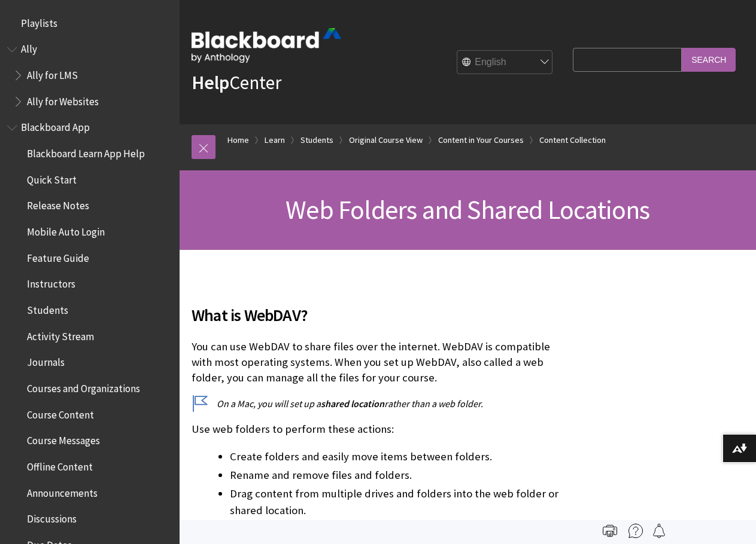 The image size is (756, 544). I want to click on span: Course Content, so click(60, 412).